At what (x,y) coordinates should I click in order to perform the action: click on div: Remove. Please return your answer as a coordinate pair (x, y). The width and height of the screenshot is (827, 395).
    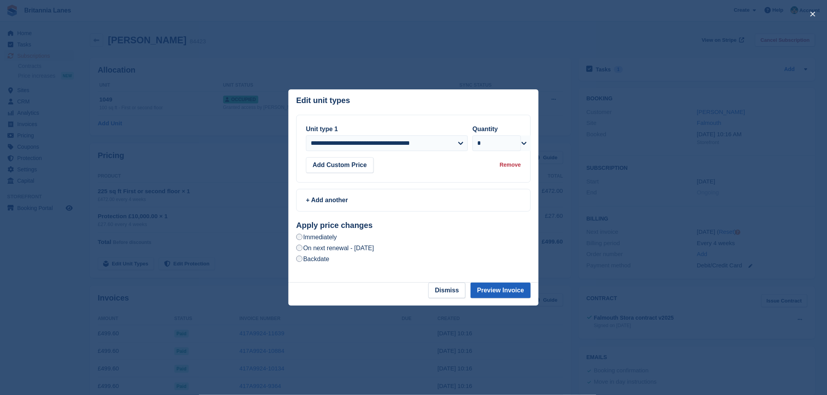
    Looking at the image, I should click on (510, 165).